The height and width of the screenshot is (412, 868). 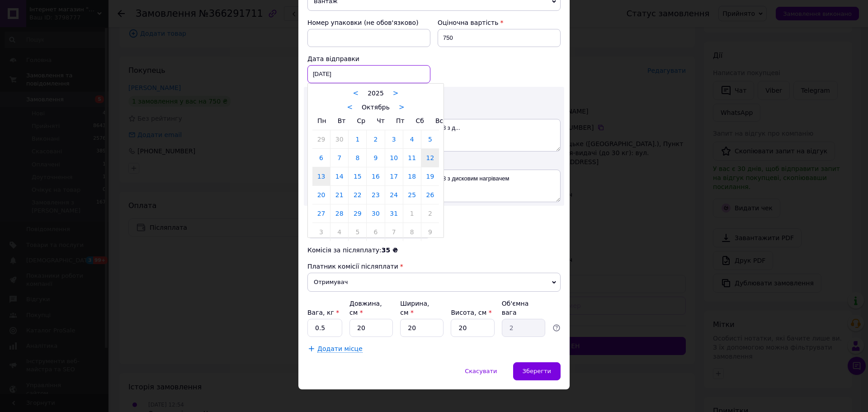 What do you see at coordinates (340, 348) in the screenshot?
I see `span: Додати місце` at bounding box center [340, 348].